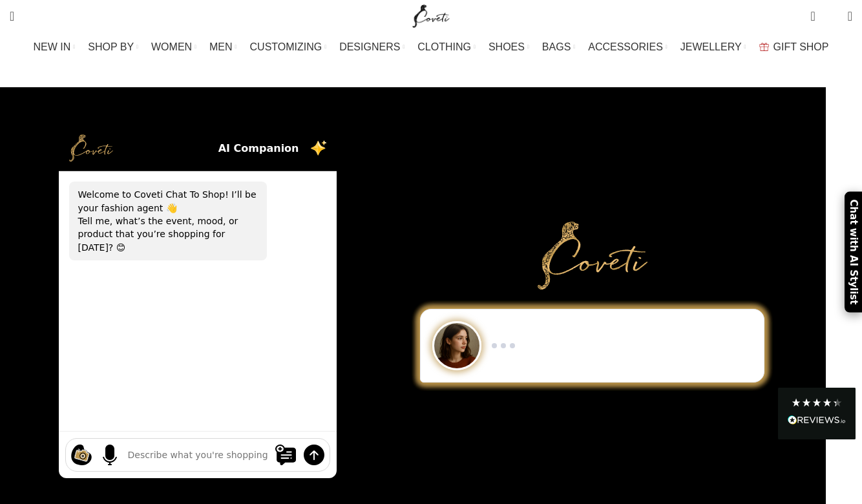 The image size is (862, 504). I want to click on a: NEW IN, so click(54, 47).